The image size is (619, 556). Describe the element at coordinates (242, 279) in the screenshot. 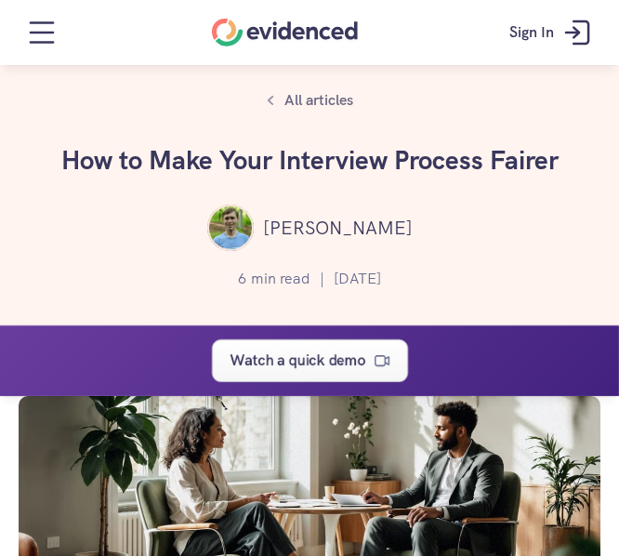

I see `p: 6` at that location.